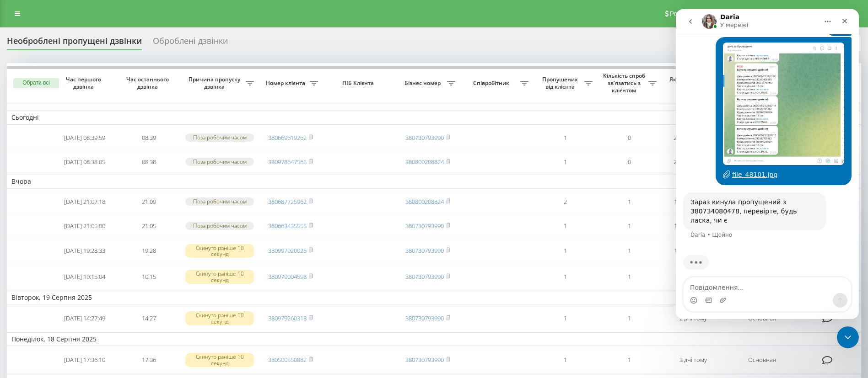  What do you see at coordinates (149, 83) in the screenshot?
I see `span: Час останнього дзвінка` at bounding box center [149, 83].